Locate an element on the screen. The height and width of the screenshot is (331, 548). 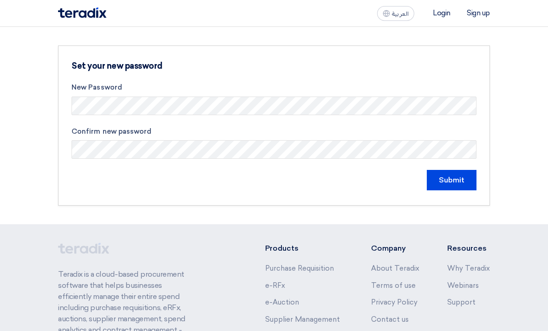
a: Terms of use is located at coordinates (394, 286).